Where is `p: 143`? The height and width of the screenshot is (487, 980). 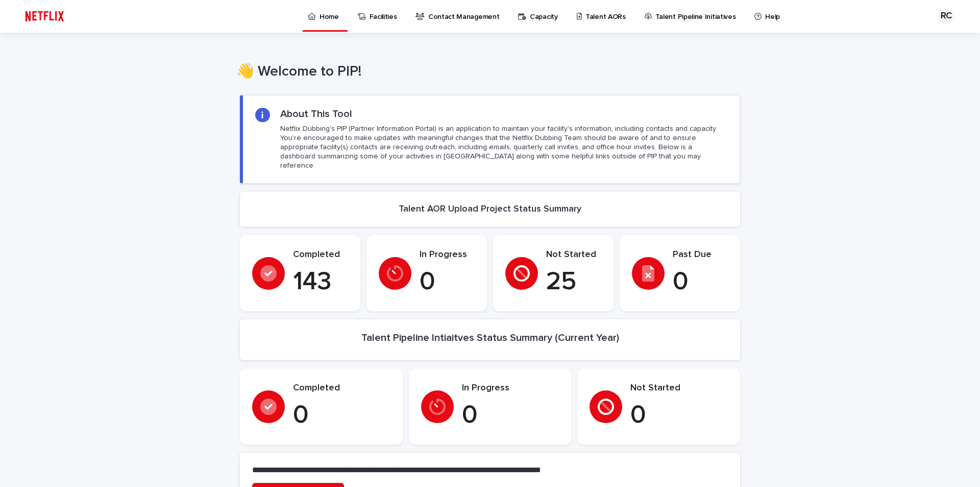
p: 143 is located at coordinates (320, 282).